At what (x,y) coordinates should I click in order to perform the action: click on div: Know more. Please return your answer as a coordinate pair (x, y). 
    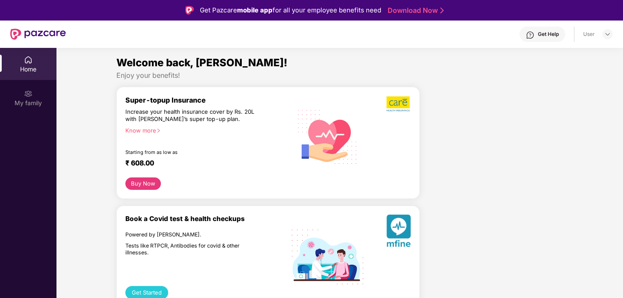
    Looking at the image, I should click on (206, 130).